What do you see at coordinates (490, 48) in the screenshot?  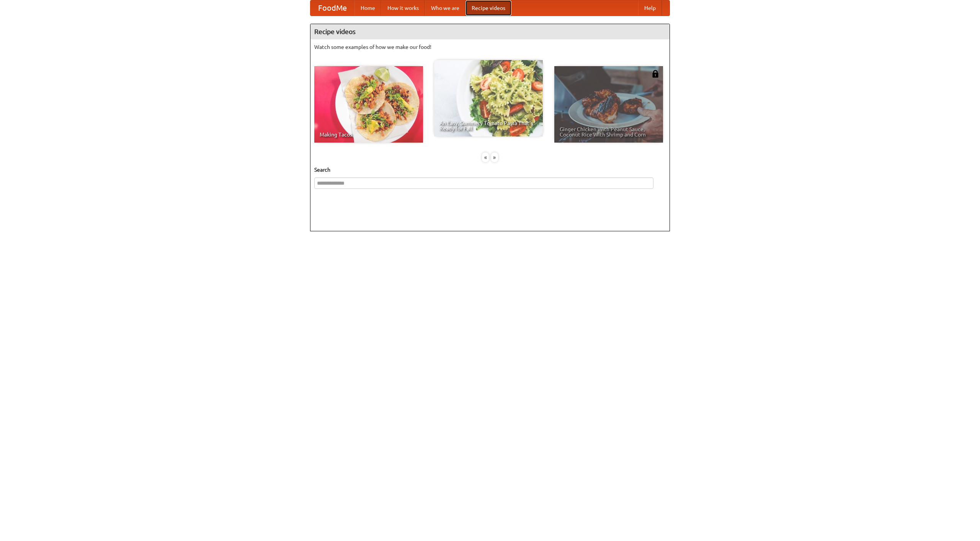 I see `p: Watch some examples of how we make our food!` at bounding box center [490, 48].